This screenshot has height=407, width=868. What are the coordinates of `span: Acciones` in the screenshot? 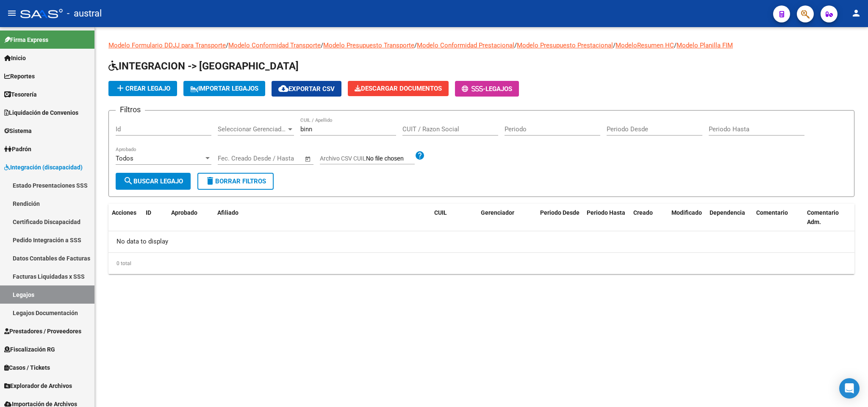 It's located at (124, 212).